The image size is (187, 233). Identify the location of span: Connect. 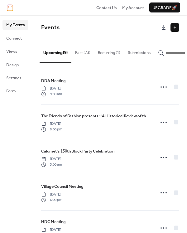
(14, 38).